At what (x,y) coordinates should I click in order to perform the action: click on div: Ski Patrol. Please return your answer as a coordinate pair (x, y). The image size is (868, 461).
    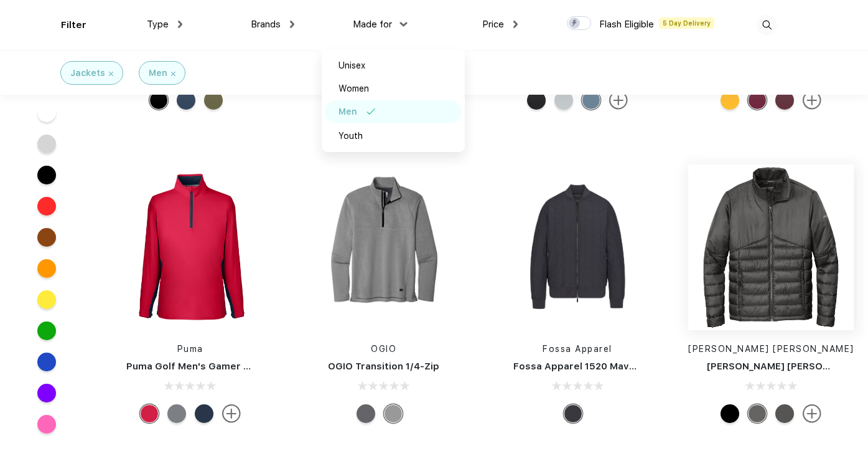
    Looking at the image, I should click on (149, 414).